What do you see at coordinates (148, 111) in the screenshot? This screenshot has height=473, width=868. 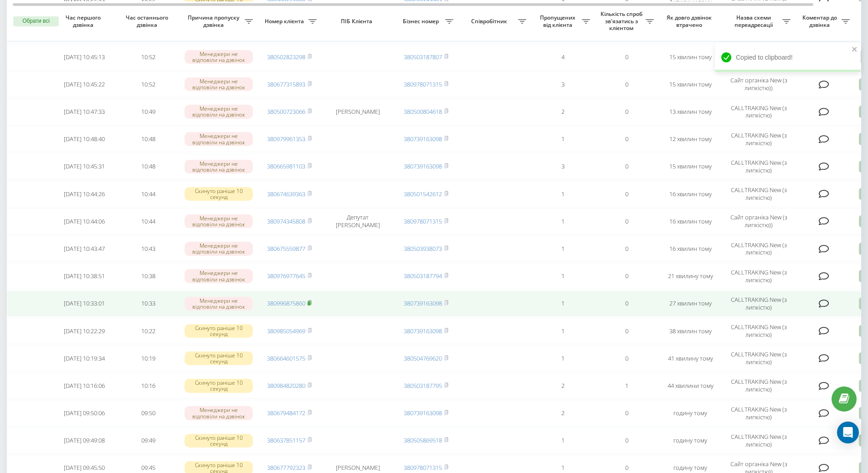 I see `td: 10:49` at bounding box center [148, 111].